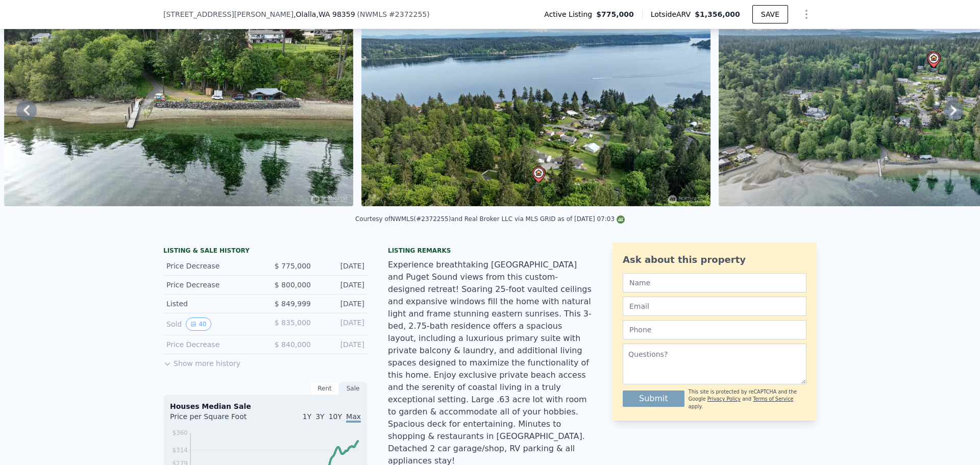 The height and width of the screenshot is (465, 980). I want to click on input: Name, so click(715, 283).